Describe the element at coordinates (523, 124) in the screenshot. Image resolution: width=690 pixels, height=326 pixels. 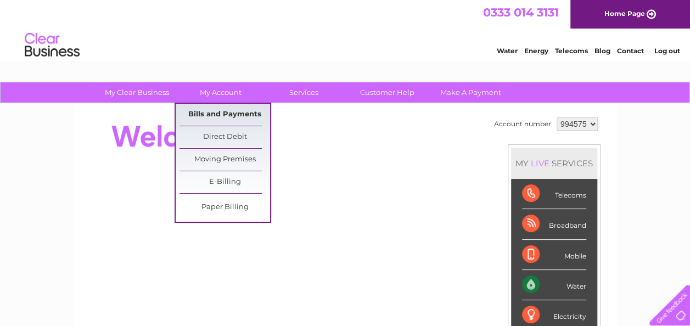
I see `td: Account number` at that location.